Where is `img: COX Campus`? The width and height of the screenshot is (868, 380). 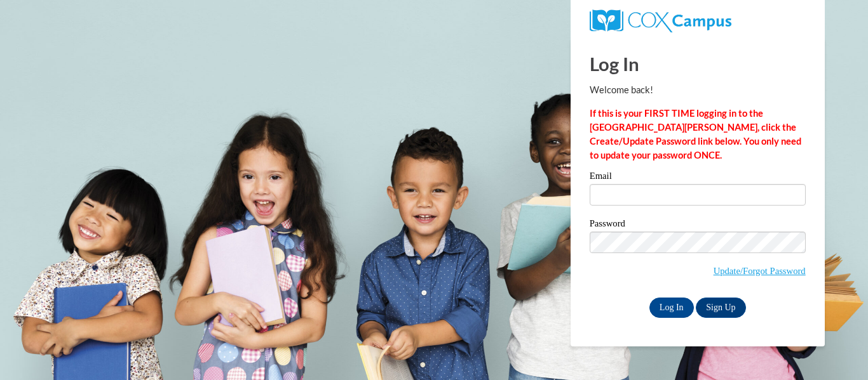
img: COX Campus is located at coordinates (661, 21).